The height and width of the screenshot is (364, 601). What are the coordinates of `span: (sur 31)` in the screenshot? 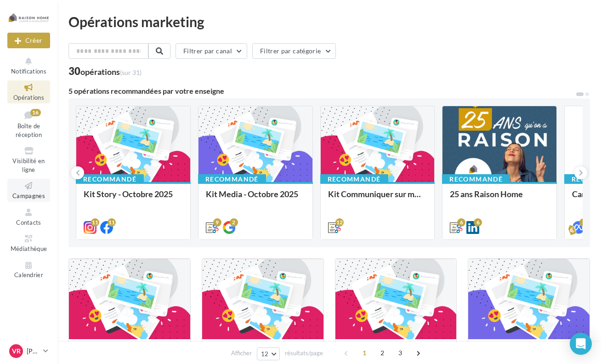 It's located at (130, 72).